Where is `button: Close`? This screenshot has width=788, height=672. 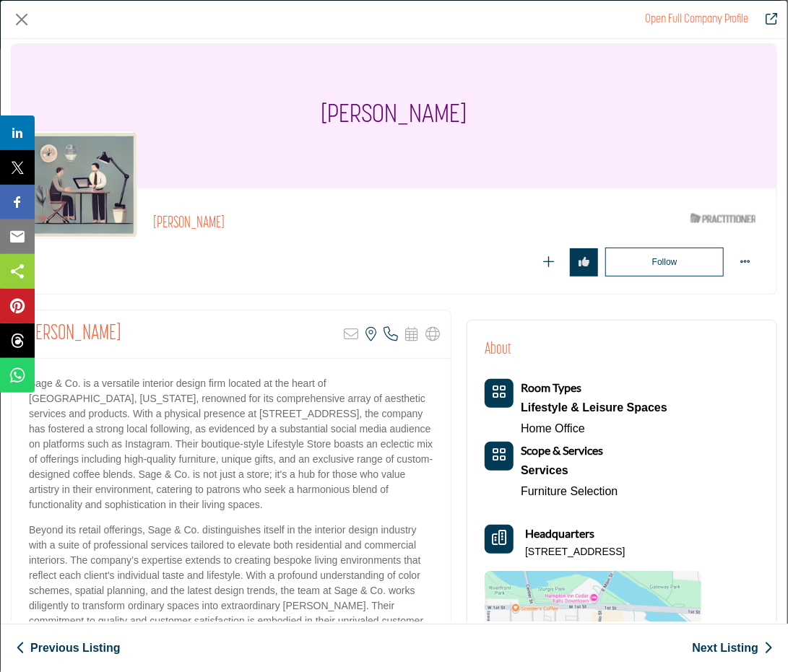 button: Close is located at coordinates (22, 20).